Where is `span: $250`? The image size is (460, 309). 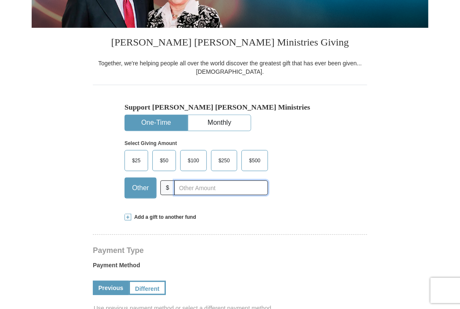 span: $250 is located at coordinates (224, 161).